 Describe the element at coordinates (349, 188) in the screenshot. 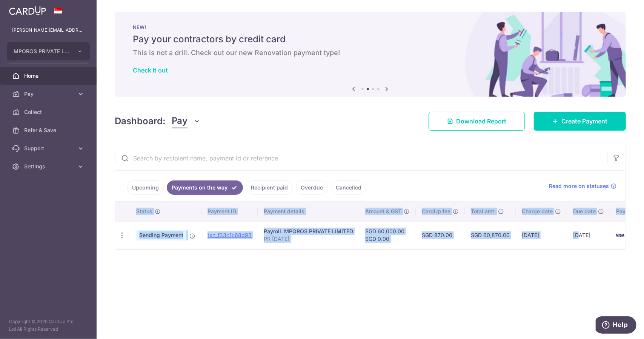

I see `a: Cancelled` at that location.